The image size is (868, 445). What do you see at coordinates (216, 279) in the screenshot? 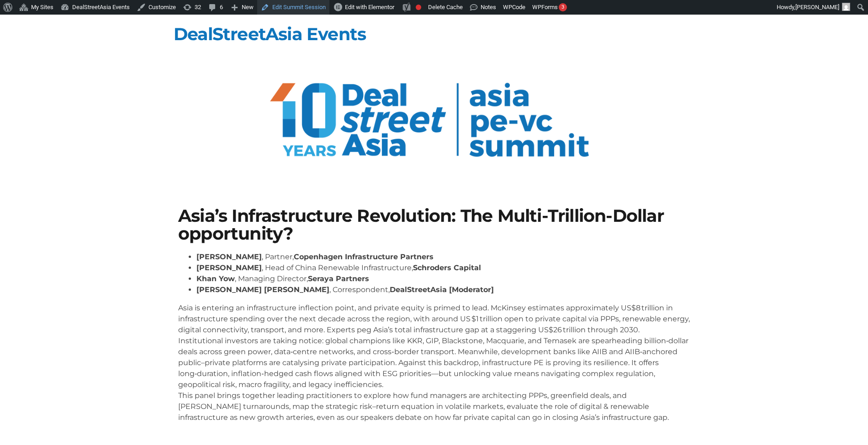
I see `strong: Khan Yow` at bounding box center [216, 279].